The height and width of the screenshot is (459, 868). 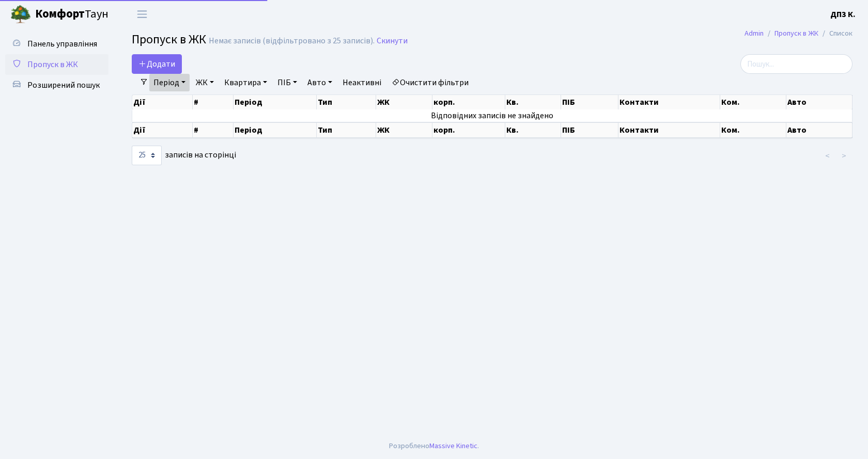 What do you see at coordinates (835, 34) in the screenshot?
I see `li: Список` at bounding box center [835, 34].